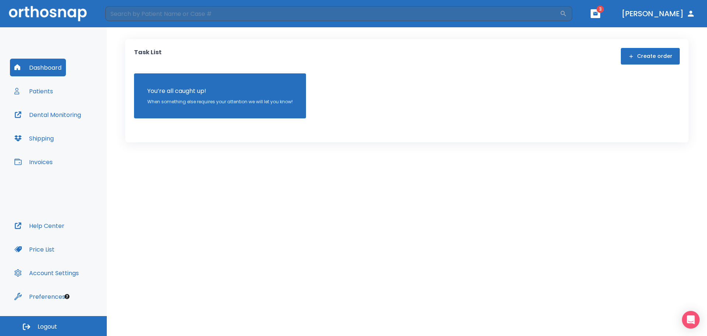 Image resolution: width=707 pixels, height=336 pixels. What do you see at coordinates (34, 249) in the screenshot?
I see `a: Price List` at bounding box center [34, 249].